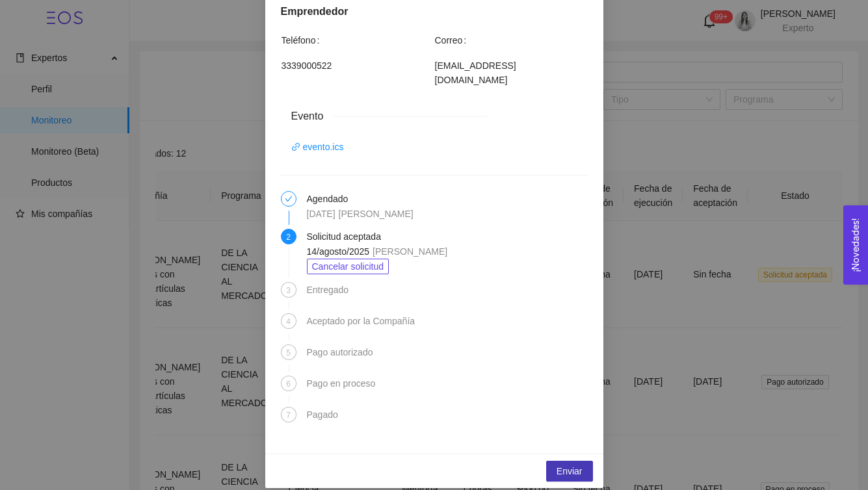 Image resolution: width=868 pixels, height=490 pixels. What do you see at coordinates (569, 471) in the screenshot?
I see `span: Enviar` at bounding box center [569, 471].